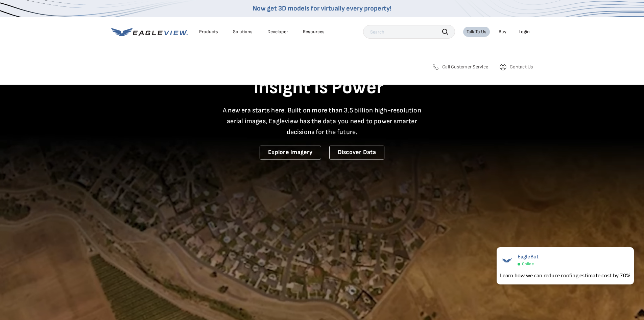 The width and height of the screenshot is (644, 320). Describe the element at coordinates (528, 264) in the screenshot. I see `span: Online` at that location.